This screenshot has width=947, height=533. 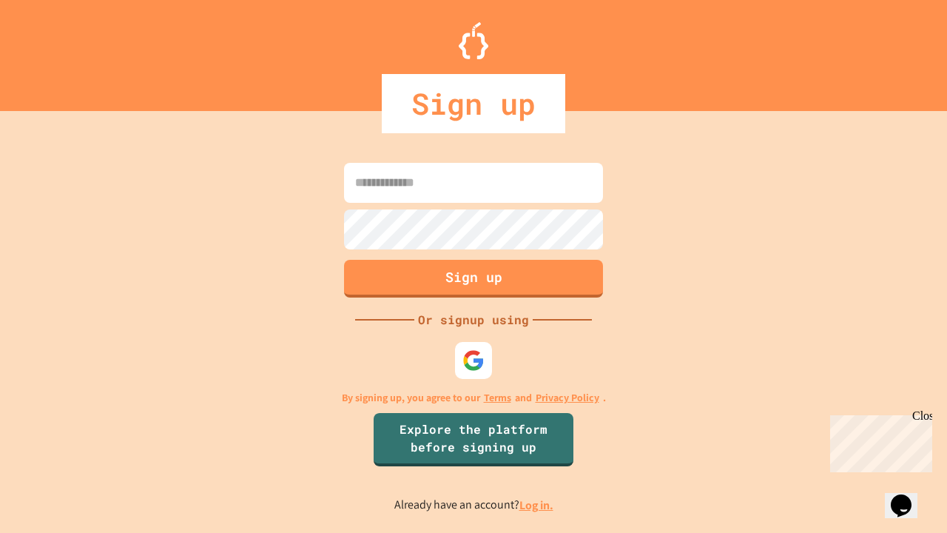 I want to click on div: Or signup using, so click(x=474, y=320).